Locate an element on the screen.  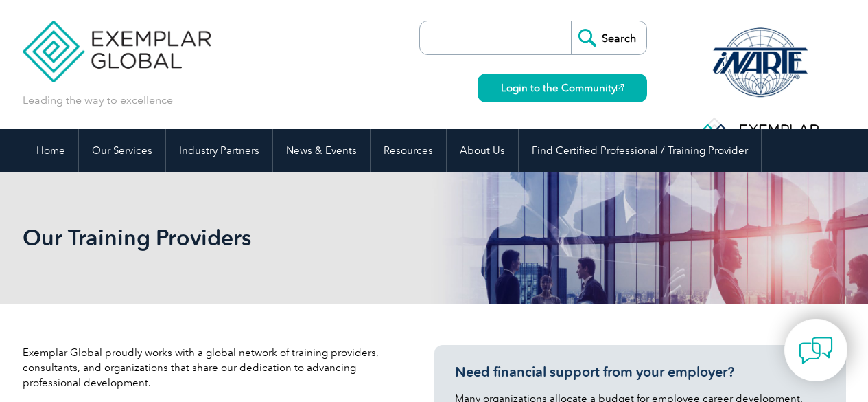
a: News & Events is located at coordinates (321, 150).